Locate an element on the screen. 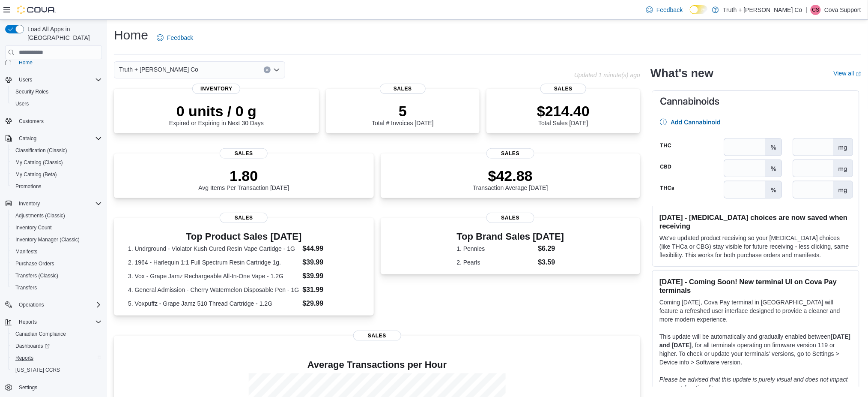 Image resolution: width=868 pixels, height=397 pixels. a: Users is located at coordinates (22, 103).